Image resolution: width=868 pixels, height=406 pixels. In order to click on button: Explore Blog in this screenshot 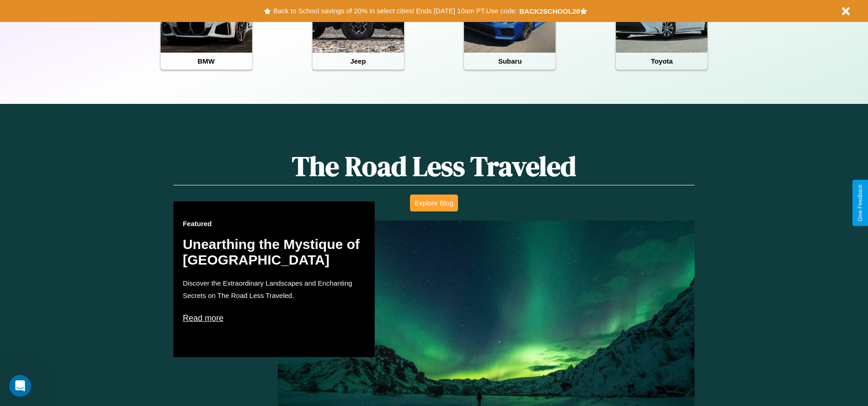, I will do `click(434, 203)`.